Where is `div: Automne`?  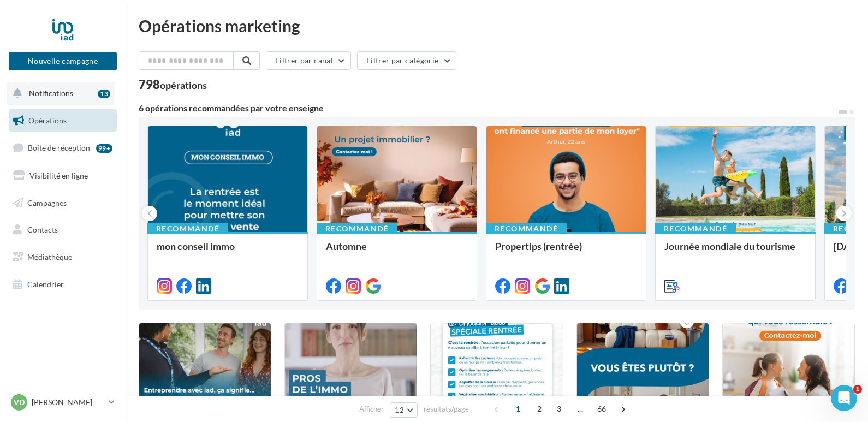 div: Automne is located at coordinates (397, 252).